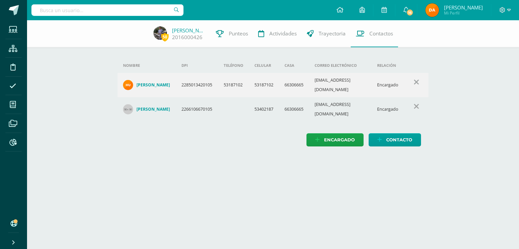  What do you see at coordinates (264, 109) in the screenshot?
I see `td: 53402187` at bounding box center [264, 109].